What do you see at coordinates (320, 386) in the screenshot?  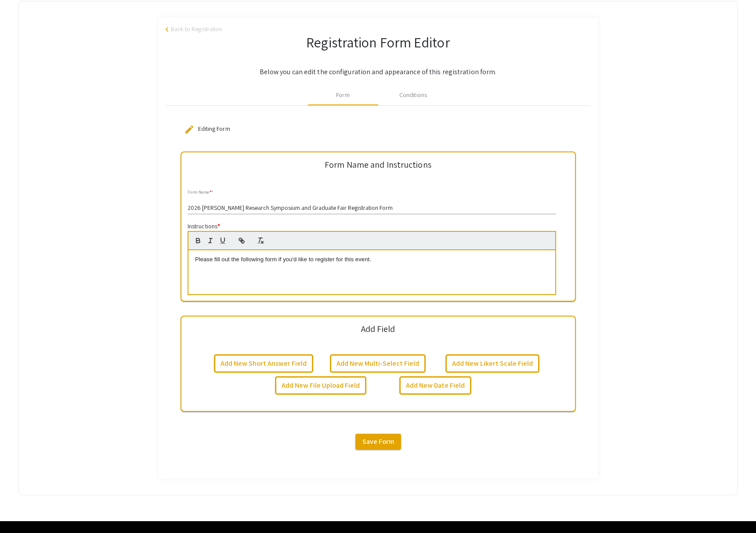 I see `button: Add New File Upload Field` at bounding box center [320, 386].